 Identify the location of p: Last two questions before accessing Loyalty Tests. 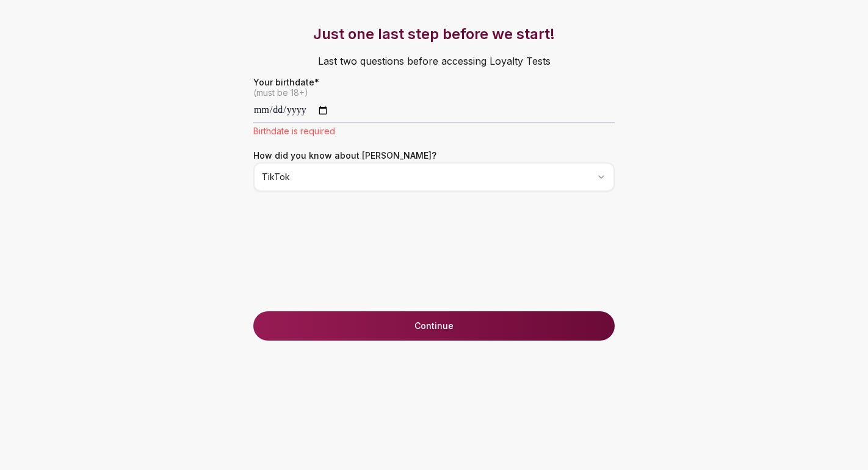
(434, 61).